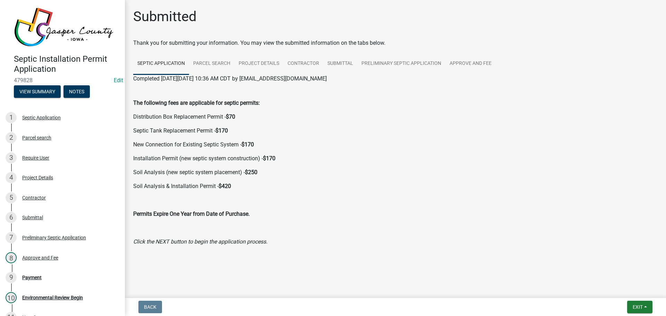  What do you see at coordinates (401, 64) in the screenshot?
I see `a: Preliminary Septic Application` at bounding box center [401, 64].